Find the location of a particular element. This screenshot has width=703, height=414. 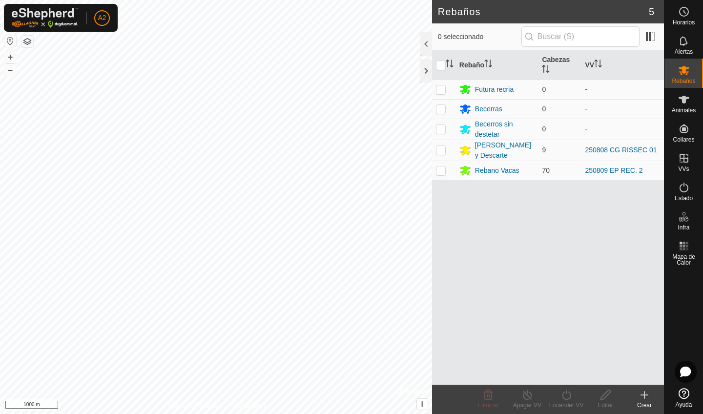

div: Futura recria is located at coordinates (494, 89).